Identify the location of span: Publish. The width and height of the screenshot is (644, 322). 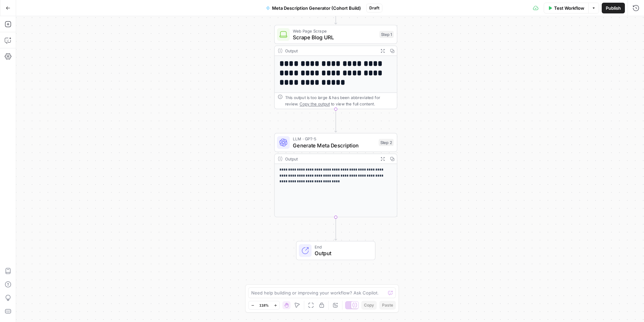
(614, 8).